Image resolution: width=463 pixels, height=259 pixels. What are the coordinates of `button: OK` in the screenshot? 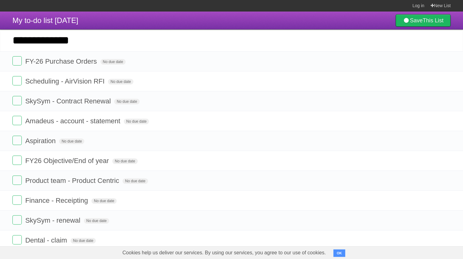 It's located at (339, 253).